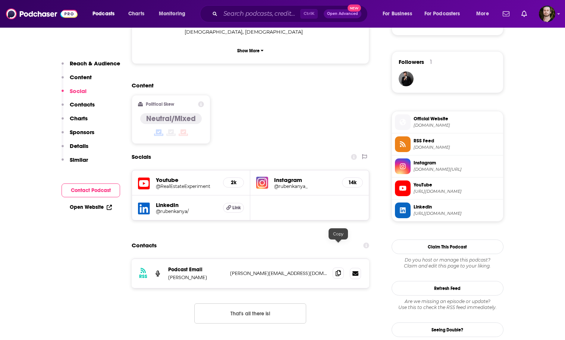 The height and width of the screenshot is (340, 565). What do you see at coordinates (187, 186) in the screenshot?
I see `a: @RealEstateExperiment` at bounding box center [187, 186].